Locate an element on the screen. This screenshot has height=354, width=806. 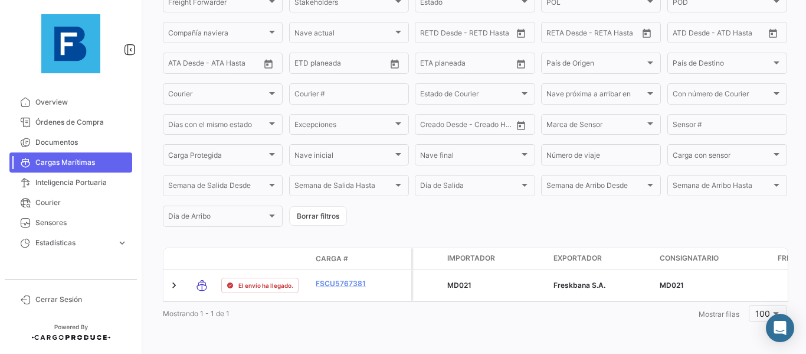
span: Estadísticas is located at coordinates (74, 243).